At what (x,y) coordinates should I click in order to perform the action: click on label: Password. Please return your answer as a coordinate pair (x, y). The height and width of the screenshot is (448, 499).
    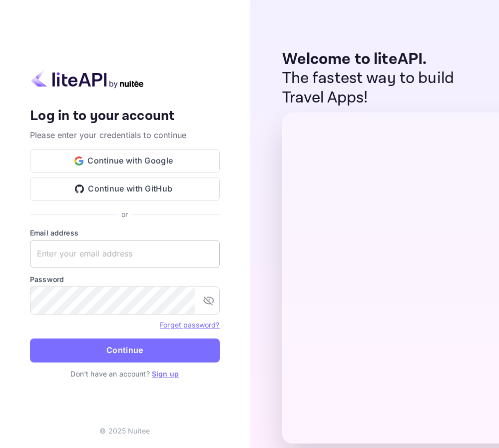
    Looking at the image, I should click on (125, 279).